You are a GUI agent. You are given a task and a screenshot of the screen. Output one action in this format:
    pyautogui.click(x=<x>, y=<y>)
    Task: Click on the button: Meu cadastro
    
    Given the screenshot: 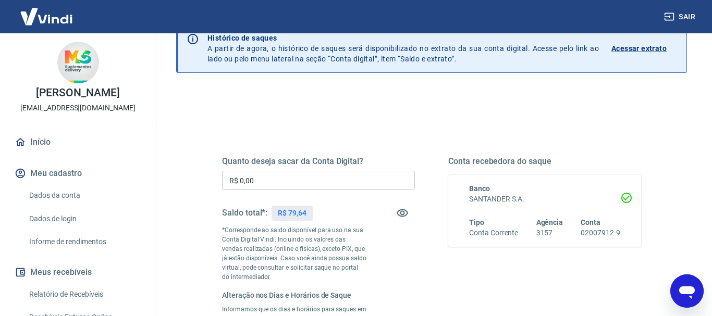 What is the action you would take?
    pyautogui.click(x=78, y=174)
    